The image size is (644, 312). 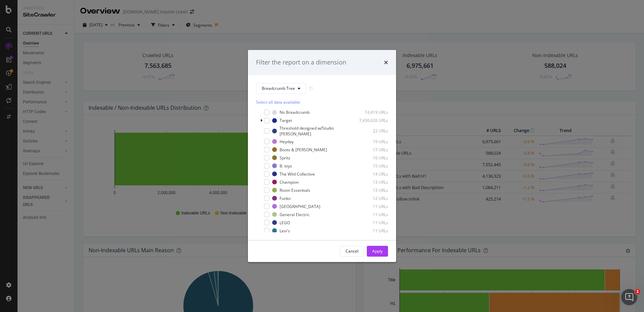 What do you see at coordinates (278, 88) in the screenshot?
I see `span: Breadcrumb Tree` at bounding box center [278, 88].